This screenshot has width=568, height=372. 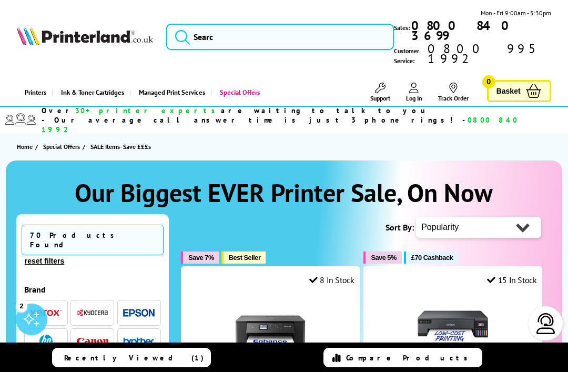 I want to click on button: HP, so click(x=46, y=341).